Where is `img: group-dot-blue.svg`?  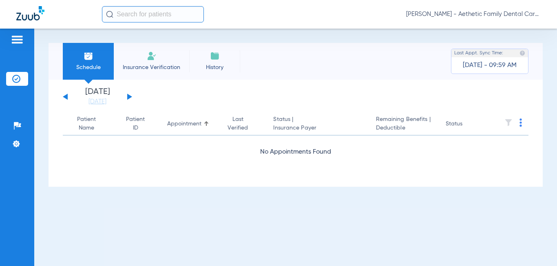 img: group-dot-blue.svg is located at coordinates (521, 122).